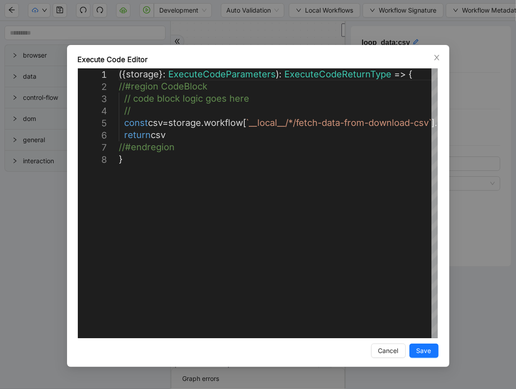  Describe the element at coordinates (338, 74) in the screenshot. I see `span: ExecuteCodeReturnType` at that location.